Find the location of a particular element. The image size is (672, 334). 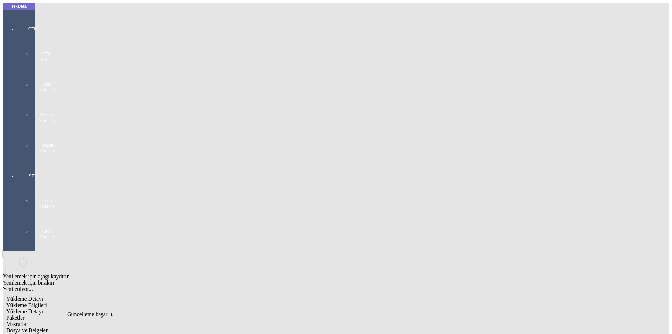

div: Güncelleme başarılı. is located at coordinates (336, 314).